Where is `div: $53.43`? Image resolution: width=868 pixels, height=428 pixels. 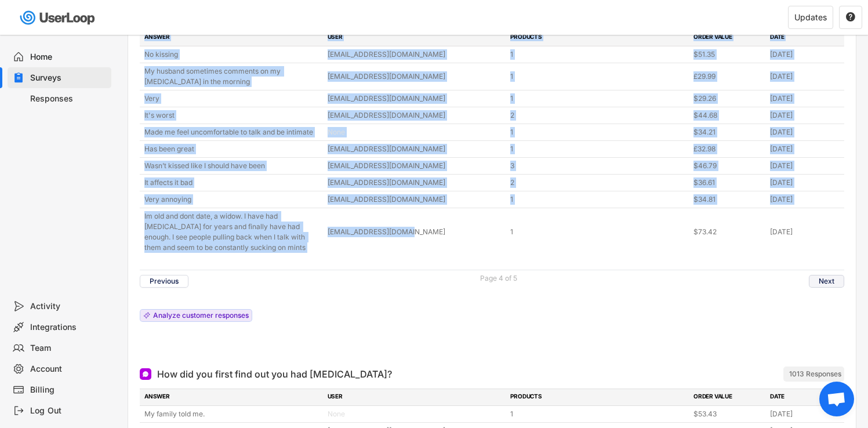 div: $53.43 is located at coordinates (728, 414).